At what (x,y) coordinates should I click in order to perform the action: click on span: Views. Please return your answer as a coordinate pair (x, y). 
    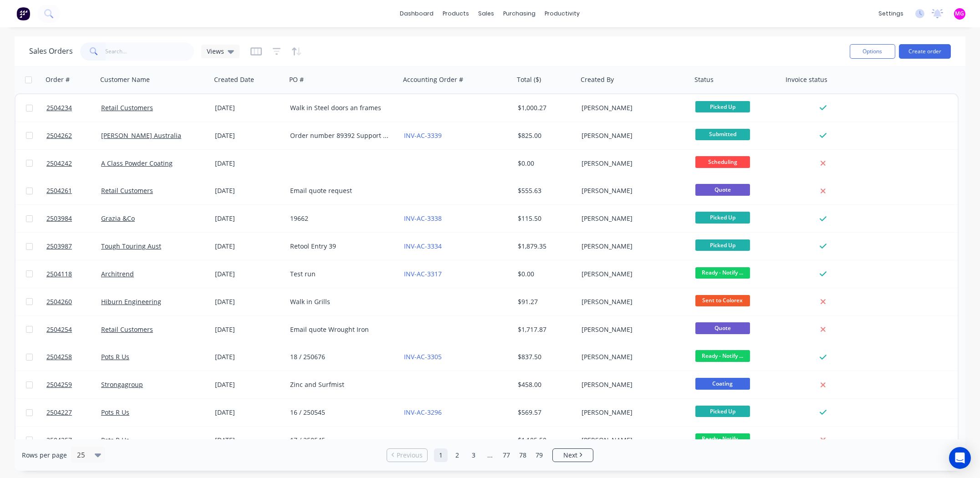
    Looking at the image, I should click on (215, 51).